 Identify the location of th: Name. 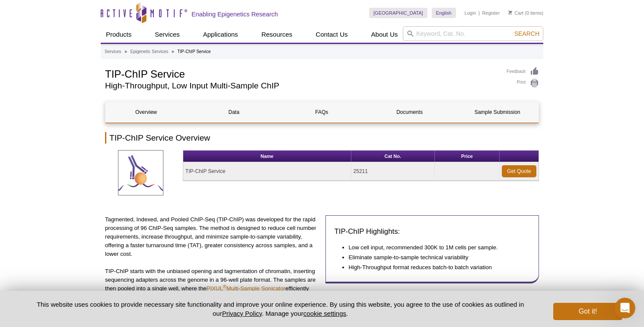
(267, 156).